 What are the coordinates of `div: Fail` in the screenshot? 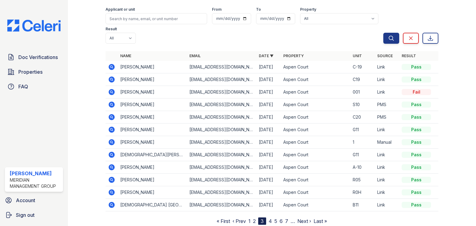 It's located at (416, 92).